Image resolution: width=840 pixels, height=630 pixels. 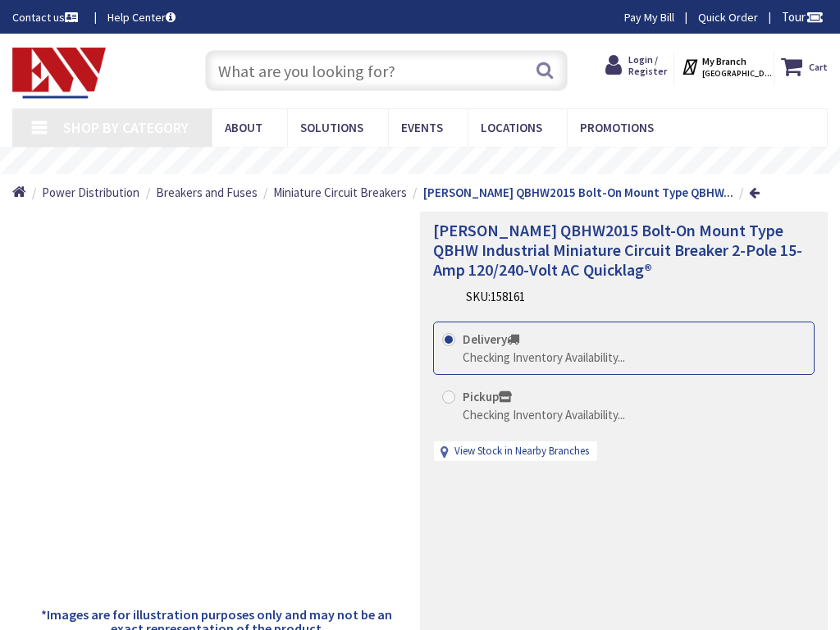 What do you see at coordinates (90, 192) in the screenshot?
I see `span: Power Distribution` at bounding box center [90, 192].